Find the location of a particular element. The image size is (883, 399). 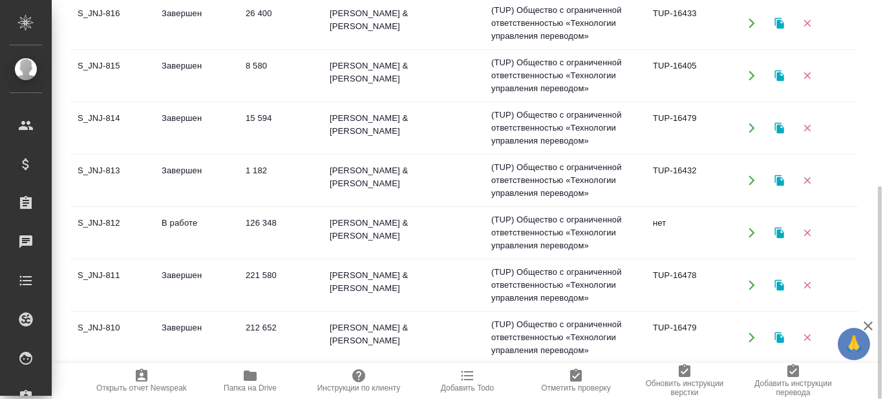

td: 8 580 is located at coordinates (281, 76).